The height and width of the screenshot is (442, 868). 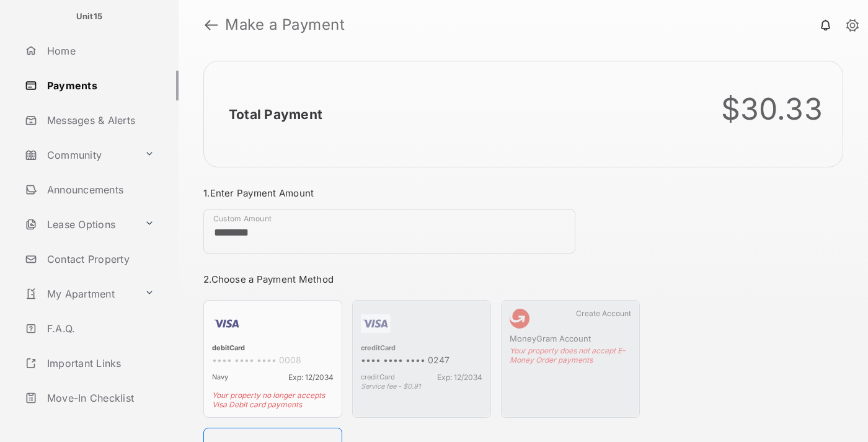 What do you see at coordinates (99, 329) in the screenshot?
I see `a: F.A.Q.` at bounding box center [99, 329].